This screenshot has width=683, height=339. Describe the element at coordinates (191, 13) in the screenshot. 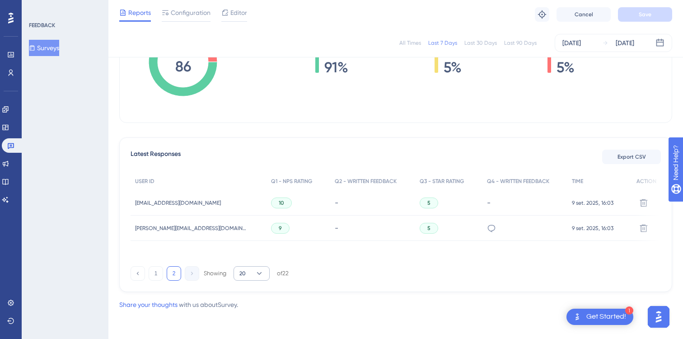

I see `span: Configuration` at that location.